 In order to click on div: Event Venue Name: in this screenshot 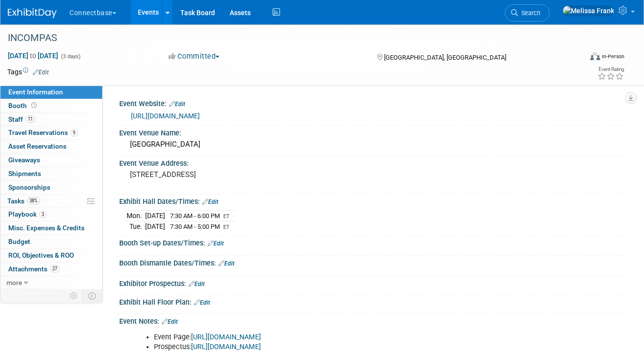, I will do `click(372, 132)`.